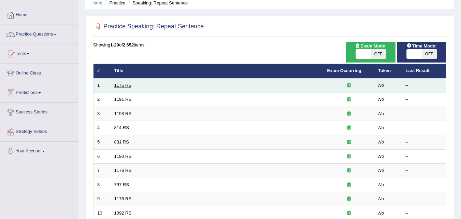 This screenshot has height=219, width=461. What do you see at coordinates (344, 70) in the screenshot?
I see `a: Exam Occurring` at bounding box center [344, 70].